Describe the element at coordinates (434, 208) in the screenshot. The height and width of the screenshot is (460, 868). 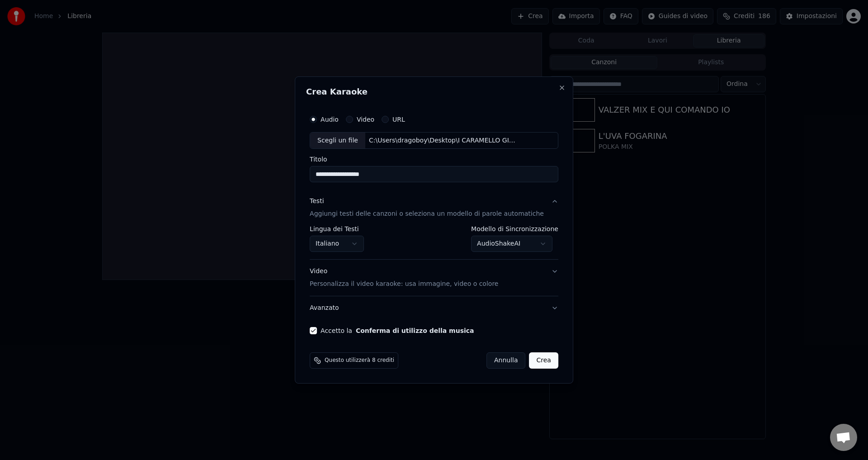
I see `button: TestiAggiungi testi delle canzoni o seleziona un modello di parole automatiche` at that location.